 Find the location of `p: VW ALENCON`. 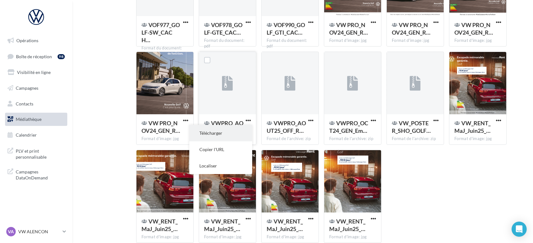

p: VW ALENCON is located at coordinates (39, 232).